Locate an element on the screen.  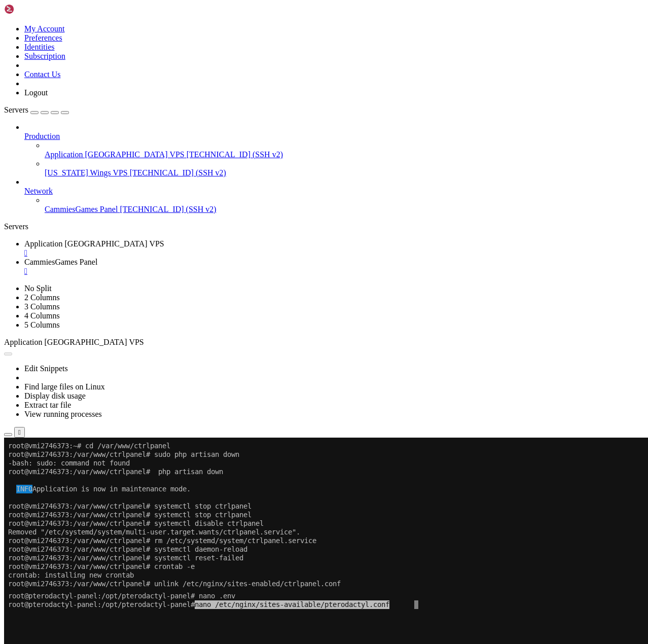
a: Logout is located at coordinates (36, 93).